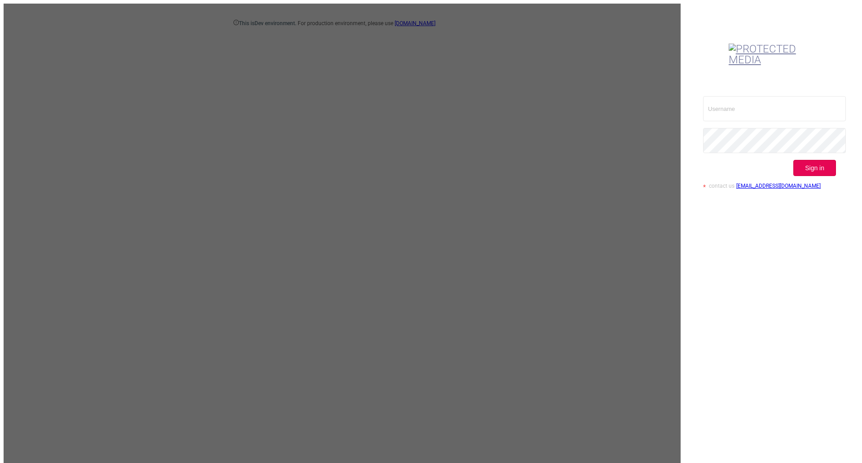  What do you see at coordinates (814, 168) in the screenshot?
I see `button: Sign in` at bounding box center [814, 168].